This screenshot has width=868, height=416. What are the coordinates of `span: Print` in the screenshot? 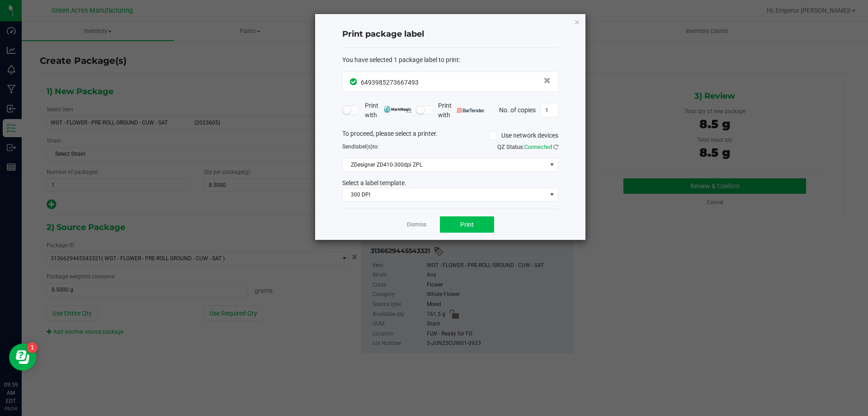 It's located at (467, 225).